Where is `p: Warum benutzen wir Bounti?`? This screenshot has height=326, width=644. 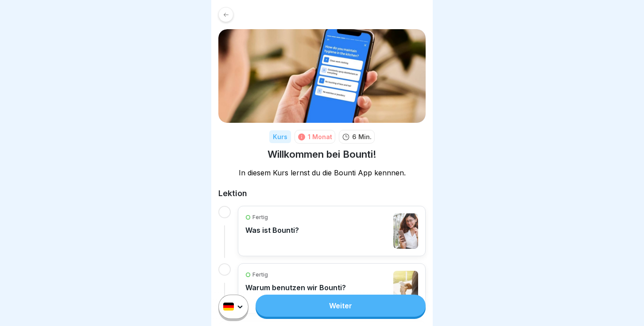
p: Warum benutzen wir Bounti? is located at coordinates (295, 288).